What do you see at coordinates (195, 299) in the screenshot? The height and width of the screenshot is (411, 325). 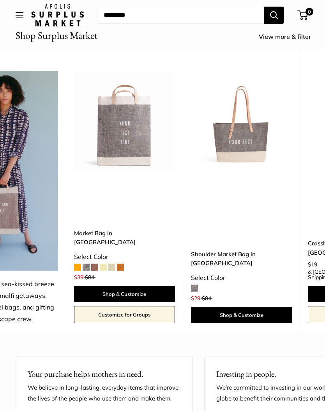 I see `span: $29` at bounding box center [195, 299].